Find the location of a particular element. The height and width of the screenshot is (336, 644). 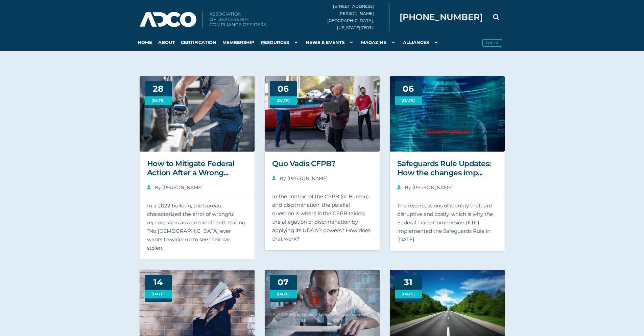

a: About is located at coordinates (166, 42).